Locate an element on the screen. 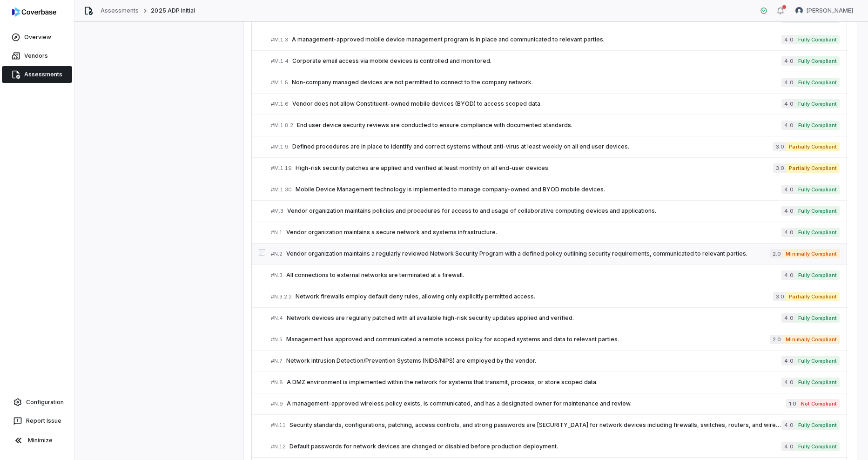  span: # N.3 is located at coordinates (276, 275).